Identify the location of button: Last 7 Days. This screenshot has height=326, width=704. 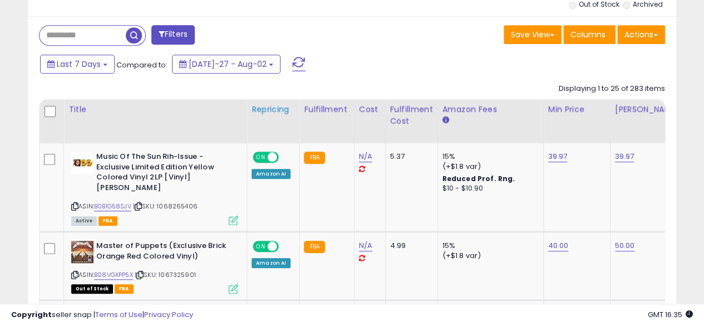
(77, 64).